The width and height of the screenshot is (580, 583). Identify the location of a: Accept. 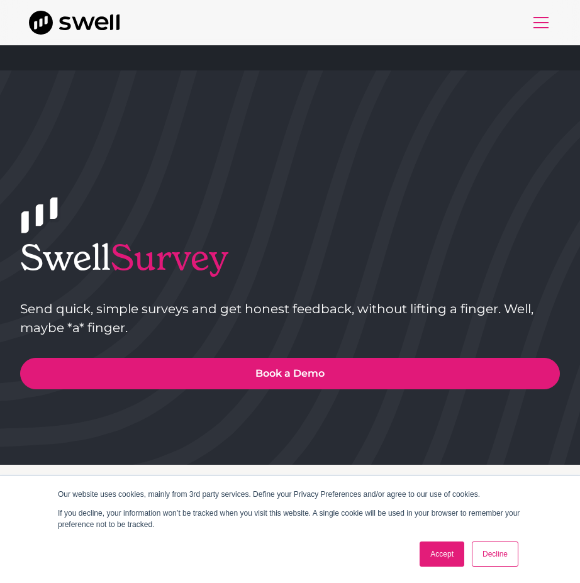
(441, 554).